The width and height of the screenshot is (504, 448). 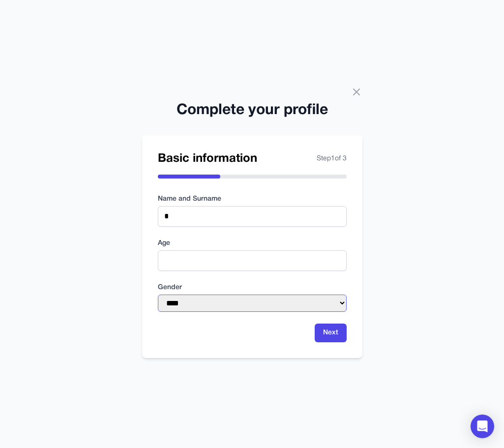 What do you see at coordinates (332, 159) in the screenshot?
I see `span: Step 1 of 3` at bounding box center [332, 159].